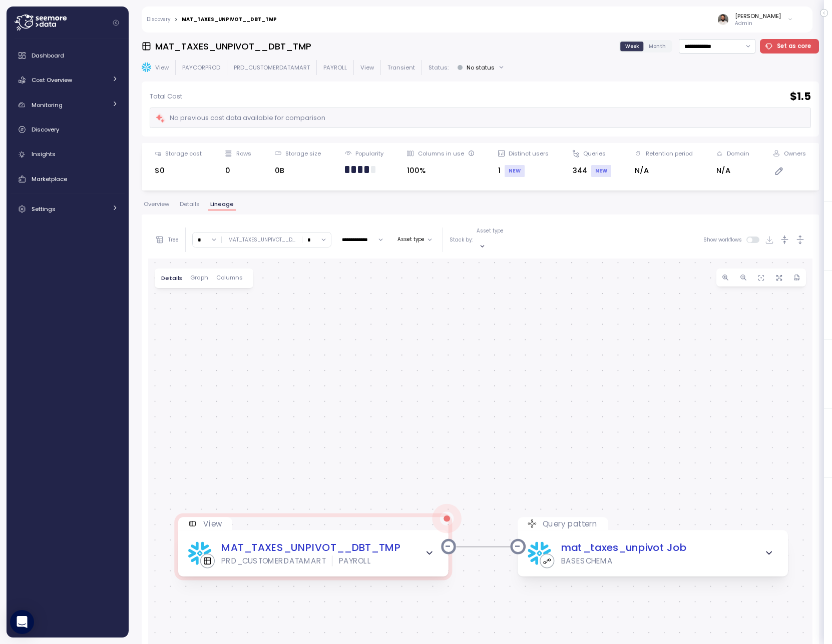 The width and height of the screenshot is (832, 644). Describe the element at coordinates (47, 105) in the screenshot. I see `span: Monitoring` at that location.